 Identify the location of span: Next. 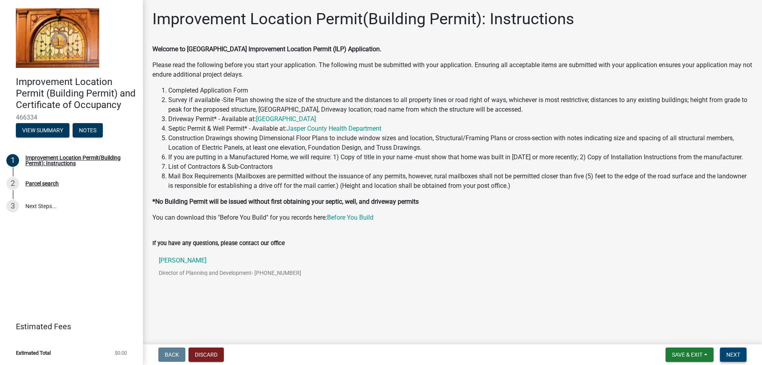
(733, 354).